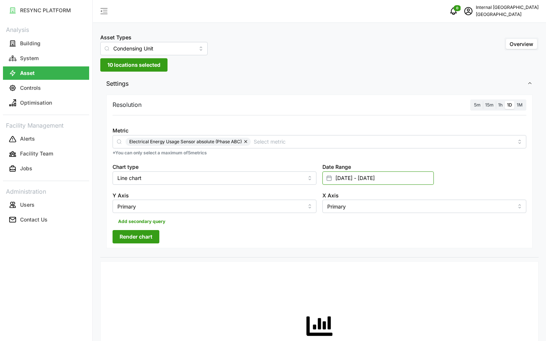  What do you see at coordinates (489, 105) in the screenshot?
I see `span: 15m` at bounding box center [489, 105].